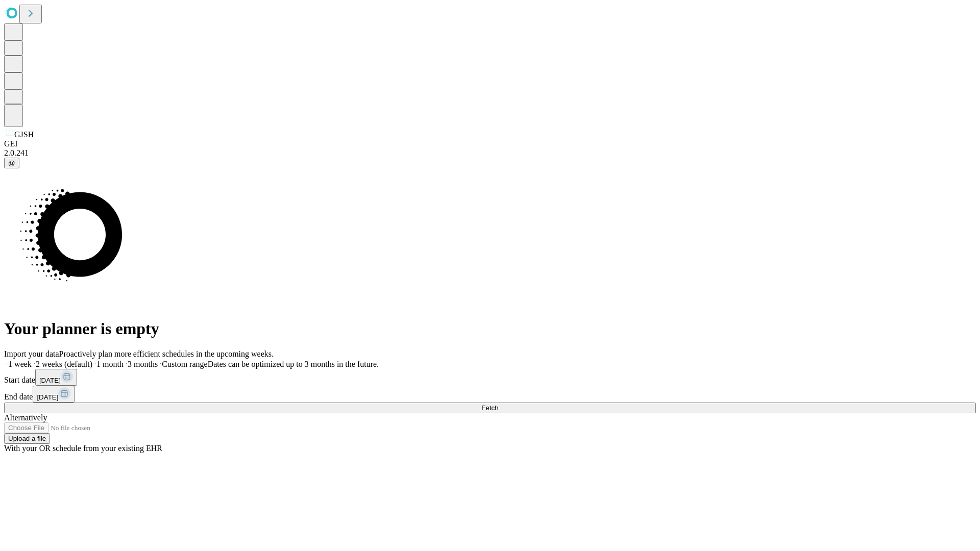 The height and width of the screenshot is (551, 980). I want to click on span: Import your data, so click(32, 354).